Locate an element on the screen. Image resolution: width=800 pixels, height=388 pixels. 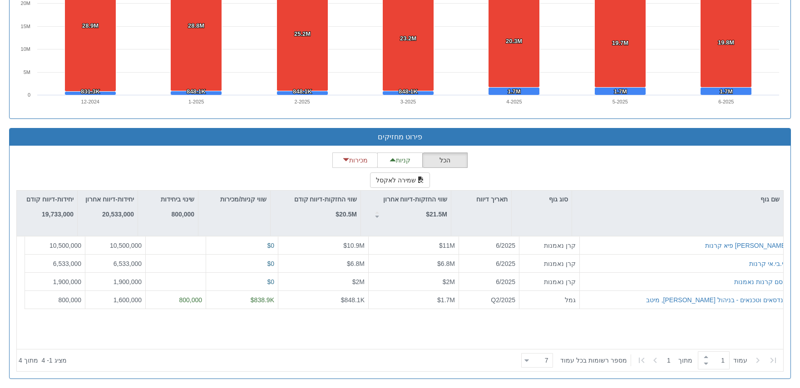
text: 3-2025 is located at coordinates (408, 102).